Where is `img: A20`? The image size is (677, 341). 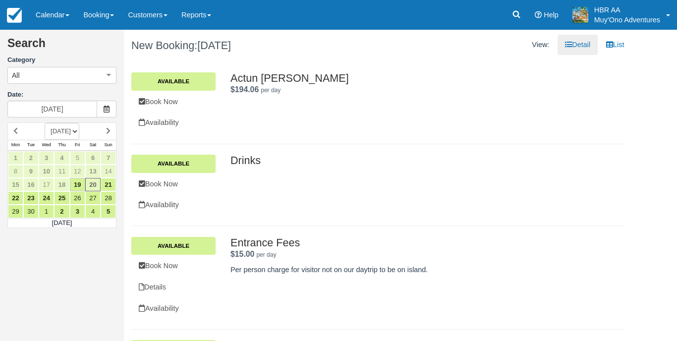 img: A20 is located at coordinates (580, 15).